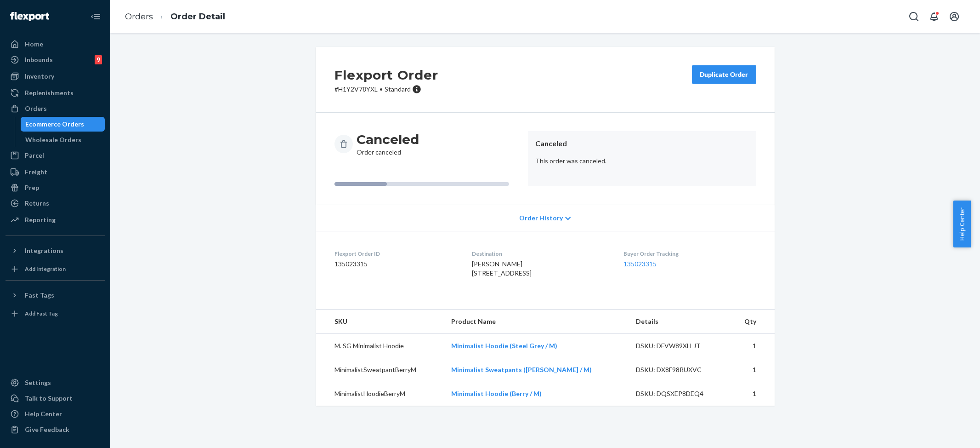  I want to click on div: Wholesale Orders, so click(53, 140).